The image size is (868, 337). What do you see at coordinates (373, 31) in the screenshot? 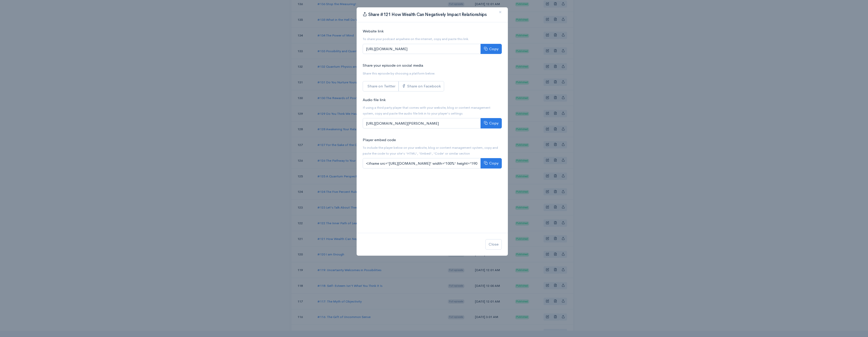
I see `label: Website link` at bounding box center [373, 31].